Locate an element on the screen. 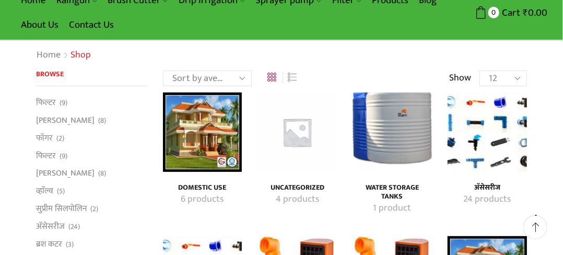  nav: Breadcrumb is located at coordinates (63, 55).